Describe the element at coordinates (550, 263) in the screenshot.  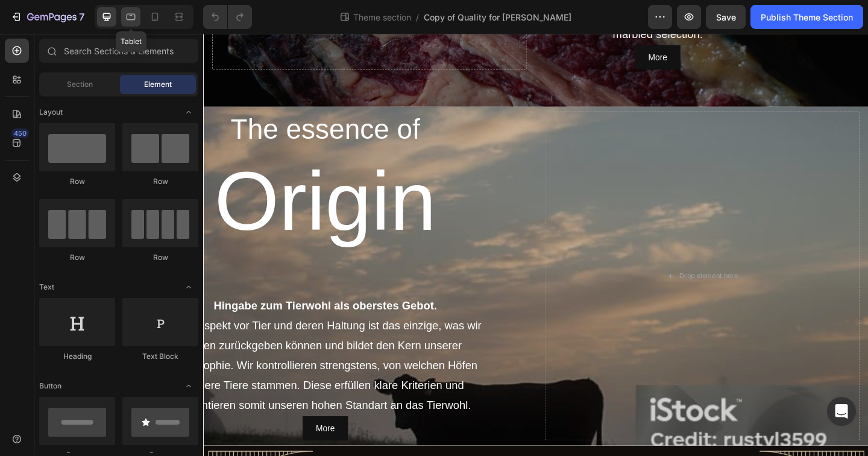
I see `div: Drop element here` at that location.